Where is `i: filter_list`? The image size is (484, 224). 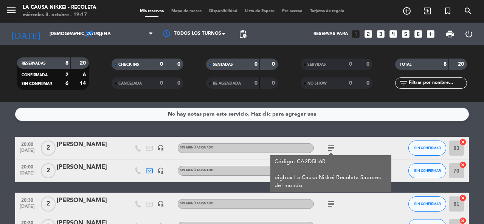
i: filter_list is located at coordinates (403, 83).